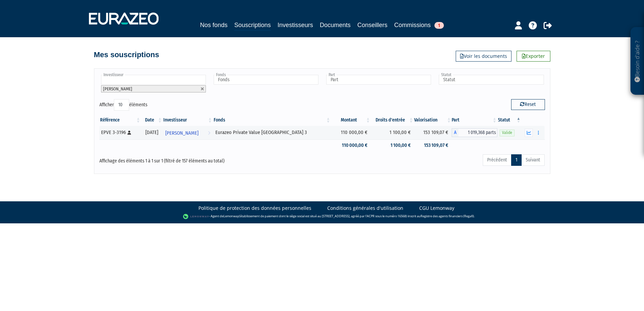 Image resolution: width=644 pixels, height=311 pixels. Describe the element at coordinates (455, 133) in the screenshot. I see `span: A` at that location.